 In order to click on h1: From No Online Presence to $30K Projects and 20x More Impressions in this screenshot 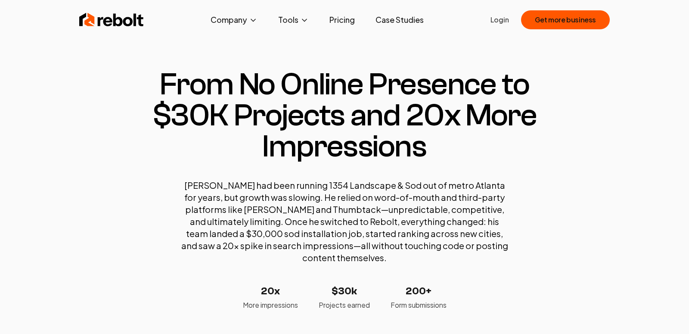, I will do `click(344, 115)`.